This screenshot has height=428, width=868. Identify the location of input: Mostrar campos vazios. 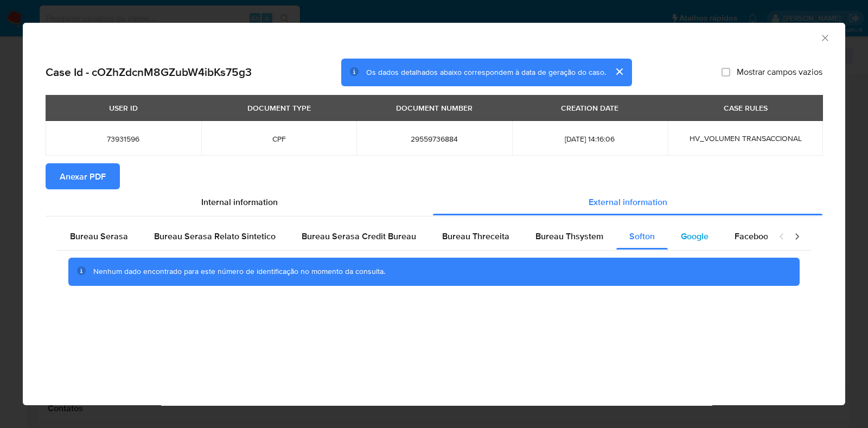
(726, 72).